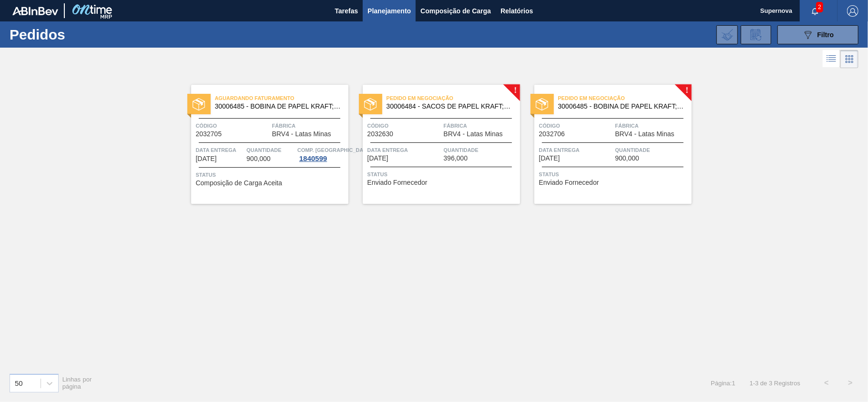 The height and width of the screenshot is (402, 868). Describe the element at coordinates (77, 383) in the screenshot. I see `span: Linhas por página` at that location.